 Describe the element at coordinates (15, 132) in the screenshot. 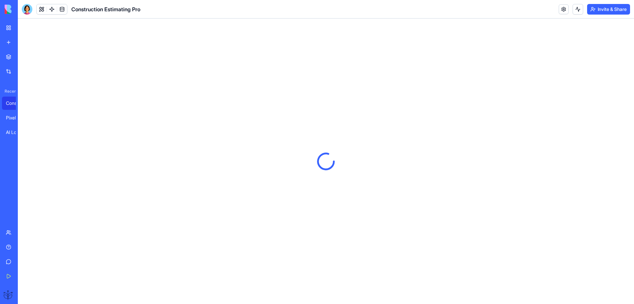

I see `a: AI Logo Generator` at that location.